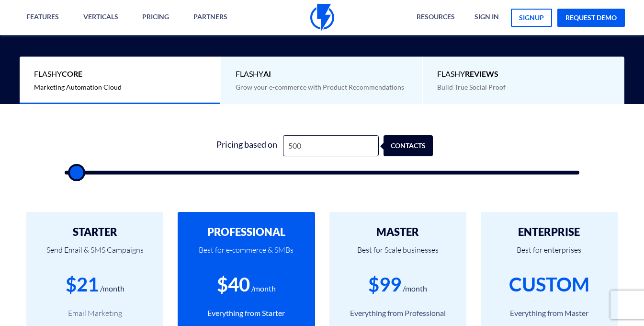 This screenshot has height=326, width=644. What do you see at coordinates (549, 232) in the screenshot?
I see `h2: ENTERPRISE` at bounding box center [549, 232].